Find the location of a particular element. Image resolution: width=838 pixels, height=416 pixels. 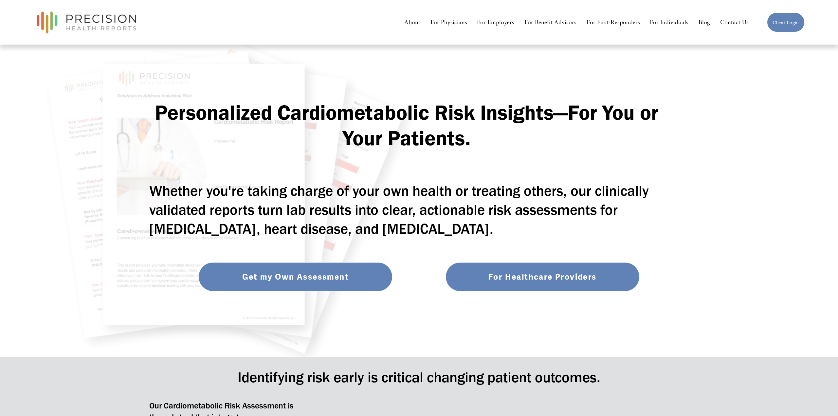

a: For Individuals is located at coordinates (669, 22).